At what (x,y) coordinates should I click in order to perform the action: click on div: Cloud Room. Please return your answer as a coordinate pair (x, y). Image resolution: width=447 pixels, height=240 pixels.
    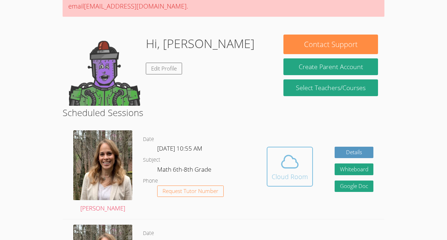
    Looking at the image, I should click on (290, 176).